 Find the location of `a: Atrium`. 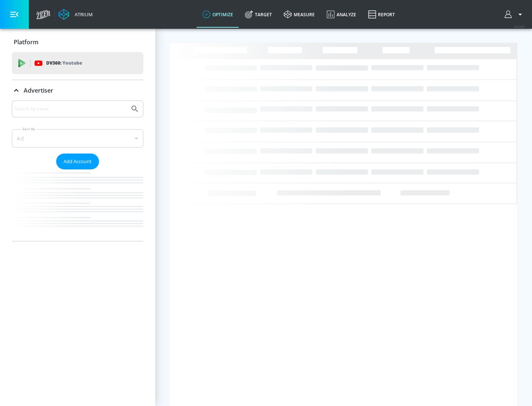

a: Atrium is located at coordinates (75, 15).